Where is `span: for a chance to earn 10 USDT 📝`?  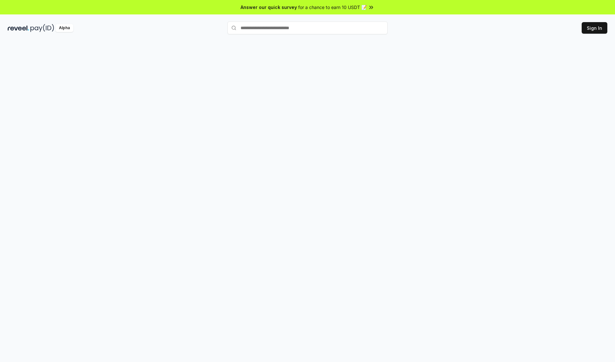 span: for a chance to earn 10 USDT 📝 is located at coordinates (332, 7).